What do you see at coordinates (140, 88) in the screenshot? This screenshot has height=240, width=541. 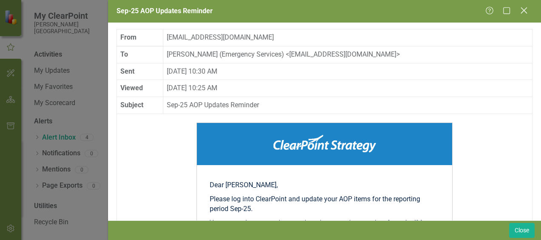 I see `th: Viewed` at bounding box center [140, 88].